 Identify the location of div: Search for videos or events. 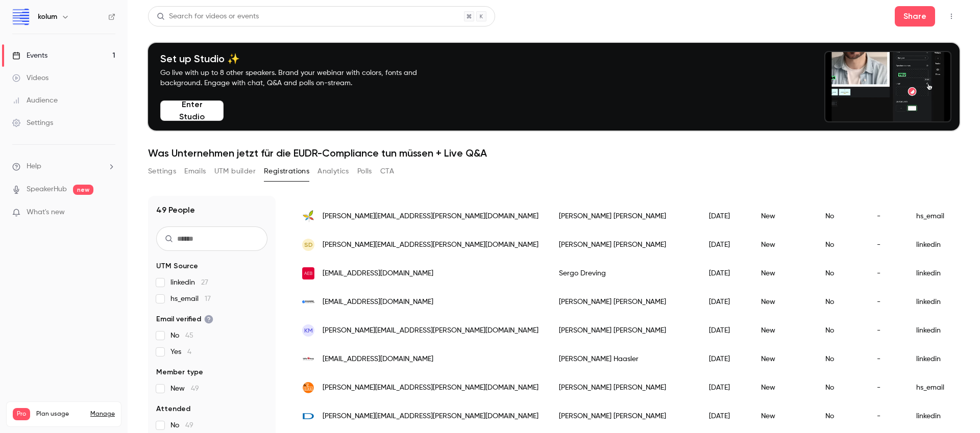
(208, 16).